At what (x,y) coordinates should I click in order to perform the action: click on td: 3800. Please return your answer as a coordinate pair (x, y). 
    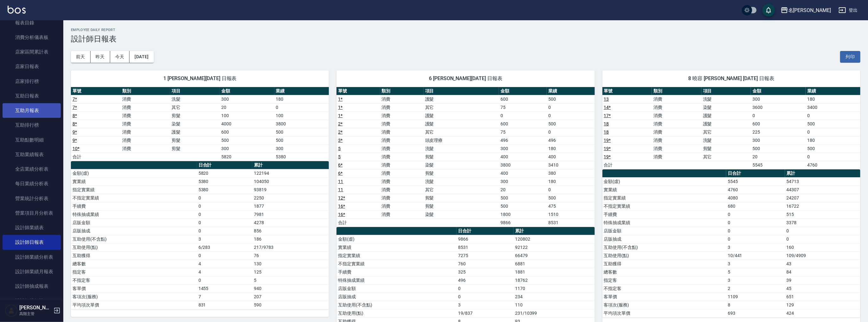
    Looking at the image, I should click on (302, 123).